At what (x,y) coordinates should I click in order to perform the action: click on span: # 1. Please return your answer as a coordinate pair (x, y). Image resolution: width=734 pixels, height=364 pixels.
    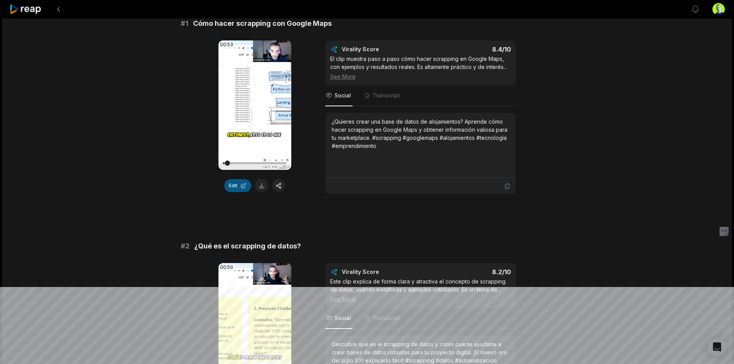
    Looking at the image, I should click on (184, 23).